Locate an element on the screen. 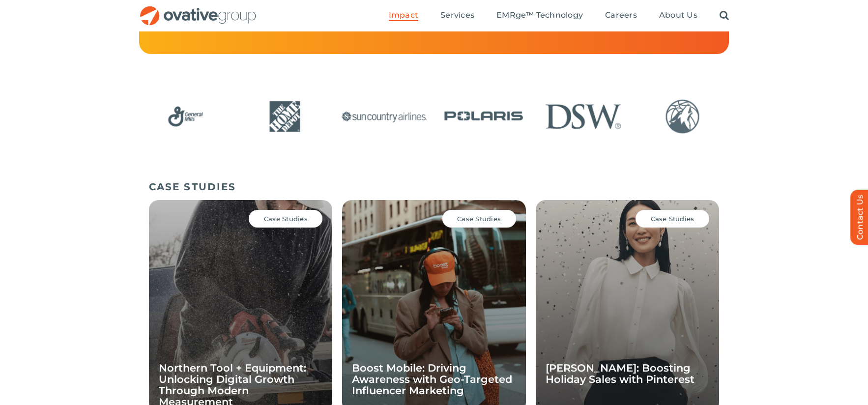 This screenshot has height=405, width=868. span: EMRge™ Technology is located at coordinates (540, 15).